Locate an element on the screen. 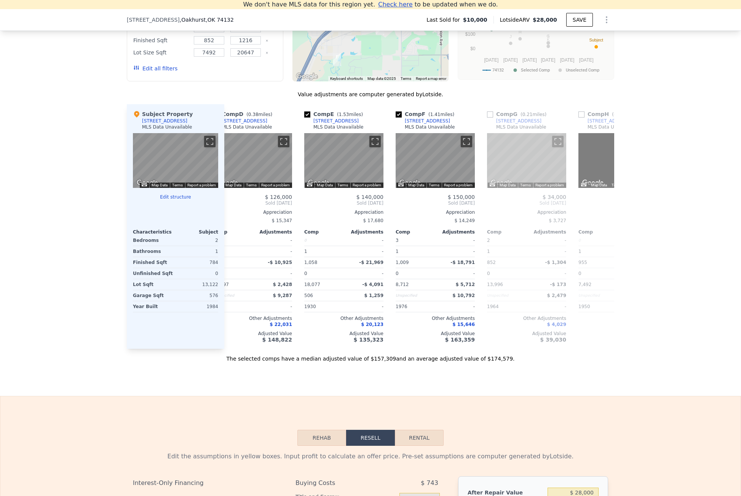 The width and height of the screenshot is (741, 496). span: Check here is located at coordinates (395, 4).